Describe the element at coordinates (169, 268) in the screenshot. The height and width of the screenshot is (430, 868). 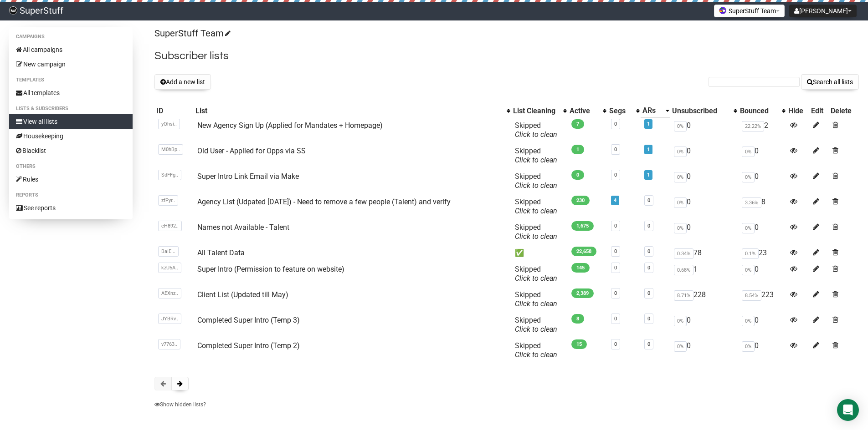
I see `span: kzU5A..` at that location.